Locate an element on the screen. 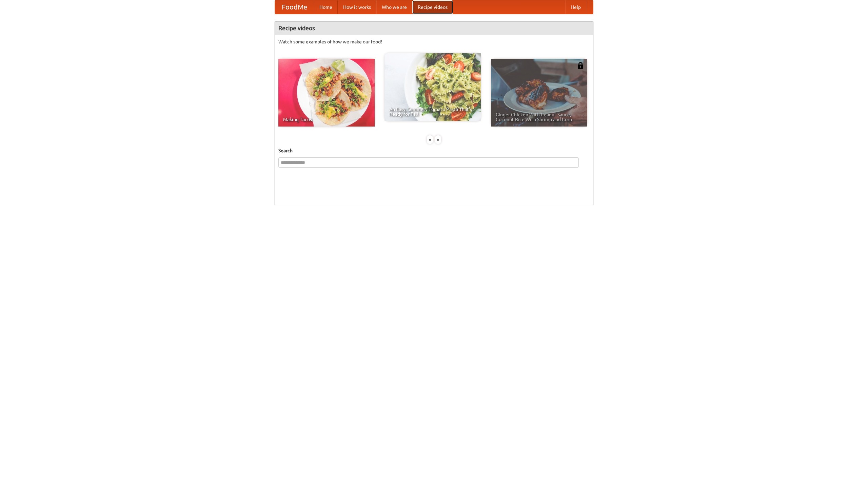 The image size is (868, 480). a: Making Tacos is located at coordinates (327, 93).